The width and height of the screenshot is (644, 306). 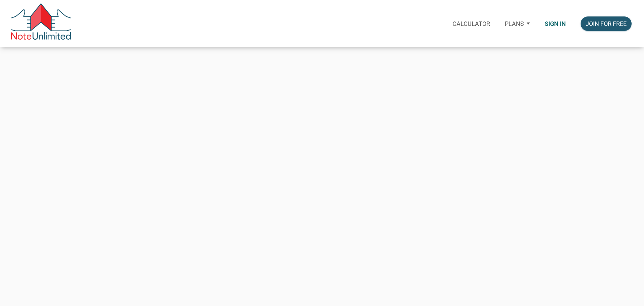 What do you see at coordinates (607, 23) in the screenshot?
I see `div: Join for free` at bounding box center [607, 23].